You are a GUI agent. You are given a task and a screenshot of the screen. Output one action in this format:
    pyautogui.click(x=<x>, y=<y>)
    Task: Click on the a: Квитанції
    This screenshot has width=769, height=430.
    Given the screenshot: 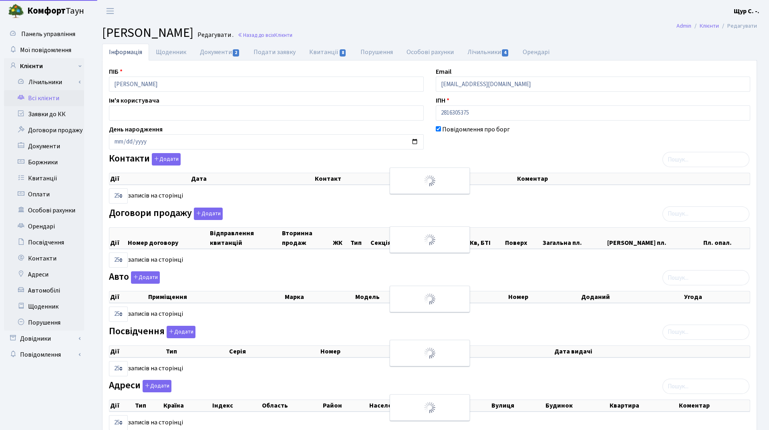 What is the action you would take?
    pyautogui.click(x=328, y=52)
    